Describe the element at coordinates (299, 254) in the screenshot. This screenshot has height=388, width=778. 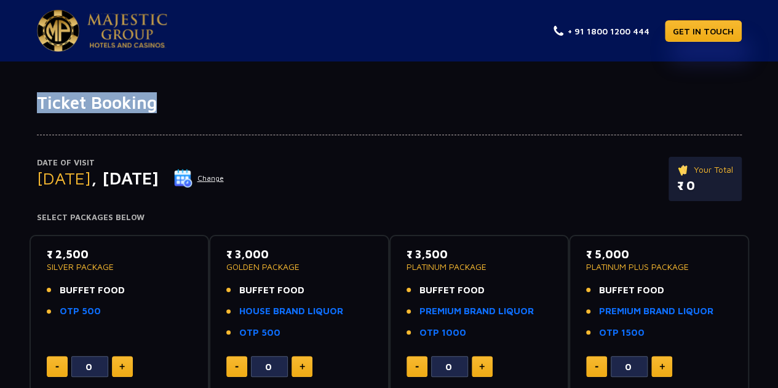
I see `p: ₹ 3,000` at that location.